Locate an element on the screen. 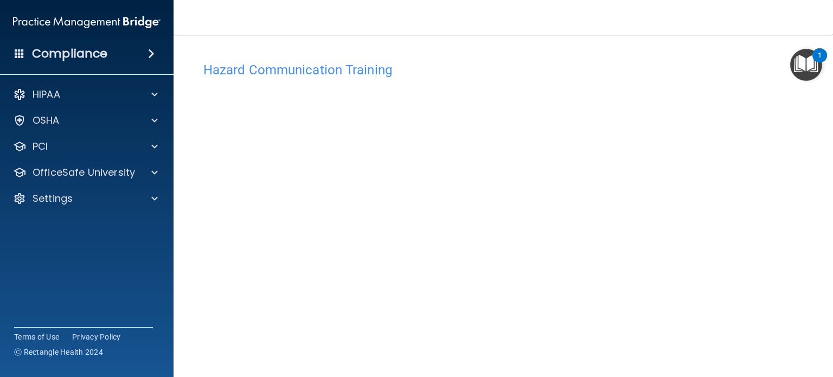  h4: Hazard Communication Training is located at coordinates (503, 70).